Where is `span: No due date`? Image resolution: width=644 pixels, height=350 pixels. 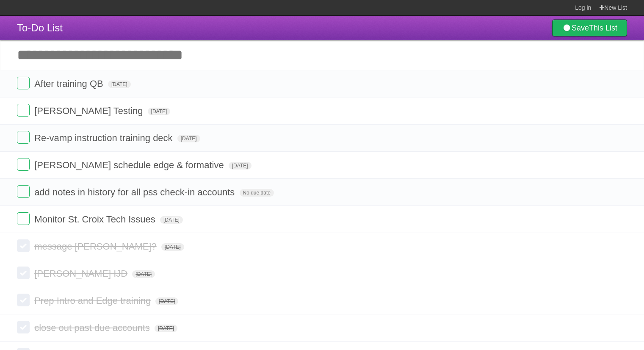 span: No due date is located at coordinates (257, 193).